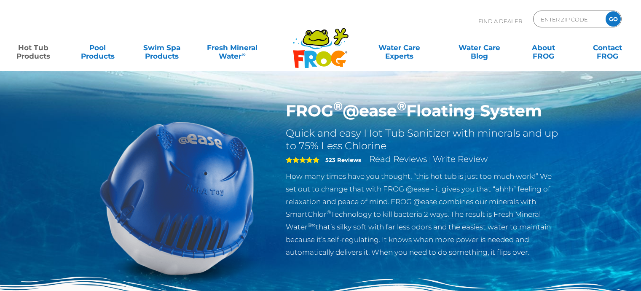 The image size is (641, 291). I want to click on input: GO, so click(613, 19).